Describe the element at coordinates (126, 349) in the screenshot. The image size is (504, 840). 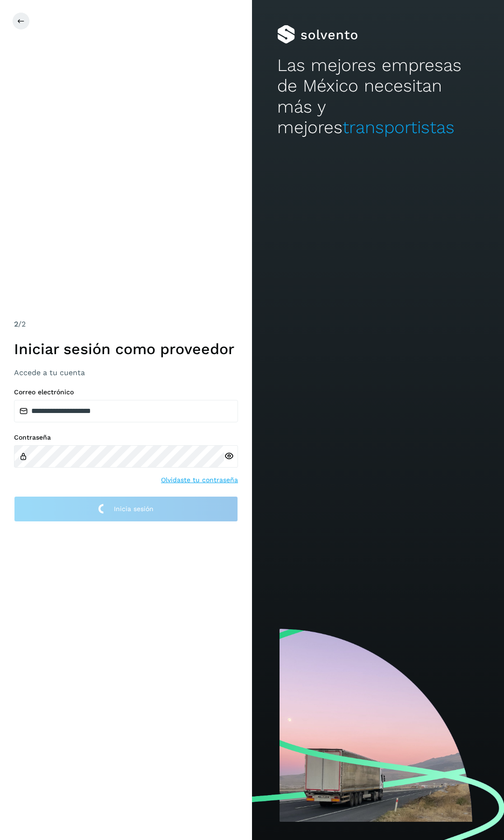
I see `h1: Iniciar sesión como proveedor` at that location.